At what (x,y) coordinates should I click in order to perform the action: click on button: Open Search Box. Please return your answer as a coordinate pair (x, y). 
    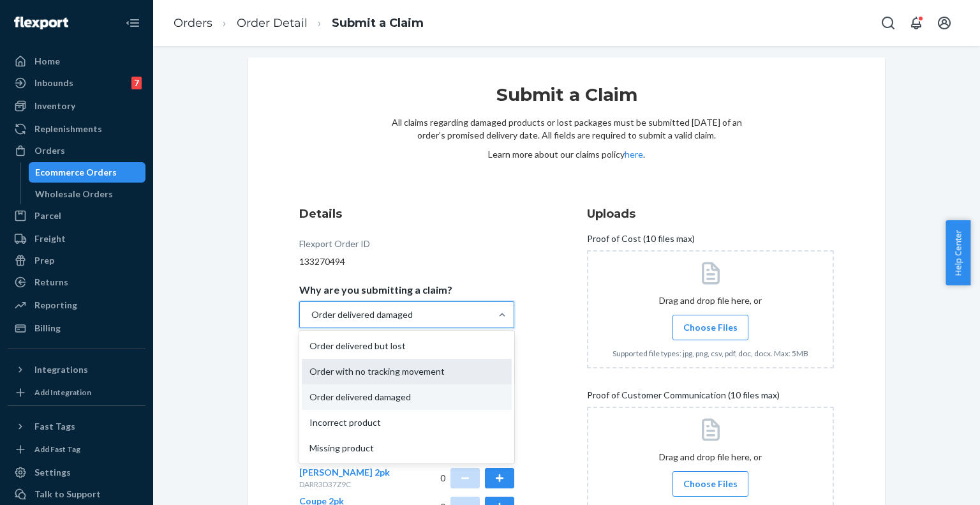
    Looking at the image, I should click on (888, 23).